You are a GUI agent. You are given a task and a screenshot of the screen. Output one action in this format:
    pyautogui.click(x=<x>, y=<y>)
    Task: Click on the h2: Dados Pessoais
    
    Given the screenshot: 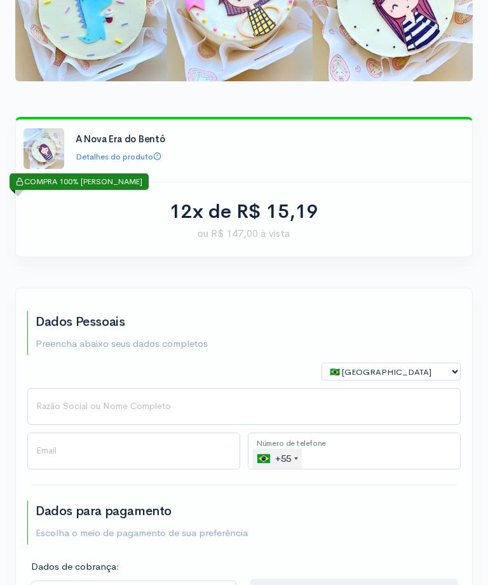 What is the action you would take?
    pyautogui.click(x=121, y=322)
    